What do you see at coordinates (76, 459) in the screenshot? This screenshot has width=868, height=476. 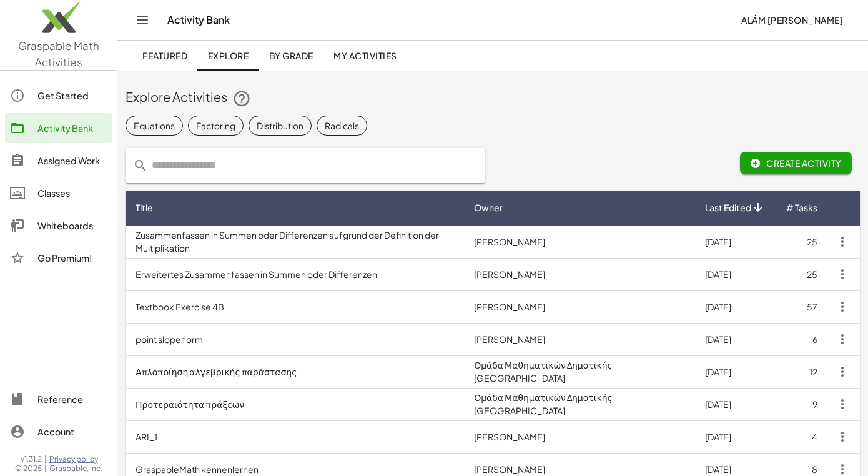 I see `a: Privacy policy` at bounding box center [76, 459].